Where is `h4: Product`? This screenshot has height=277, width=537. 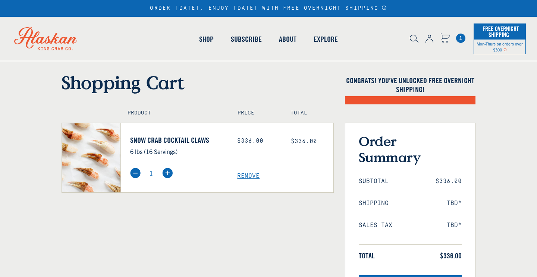
h4: Product is located at coordinates (175, 113).